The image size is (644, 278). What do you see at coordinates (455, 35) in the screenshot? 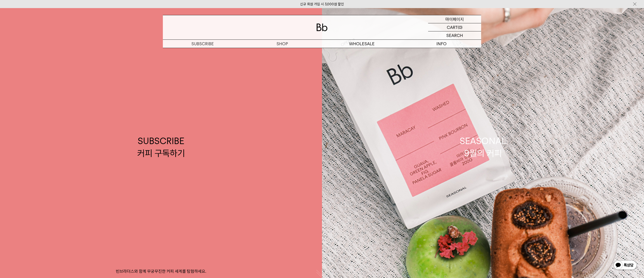
I see `p: SEARCH` at bounding box center [455, 35].